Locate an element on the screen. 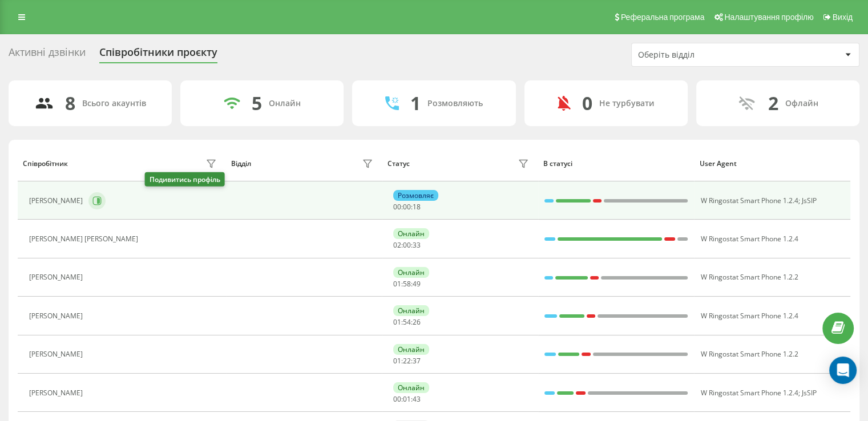 This screenshot has width=868, height=421. div: Оберіть відділ is located at coordinates (706, 55).